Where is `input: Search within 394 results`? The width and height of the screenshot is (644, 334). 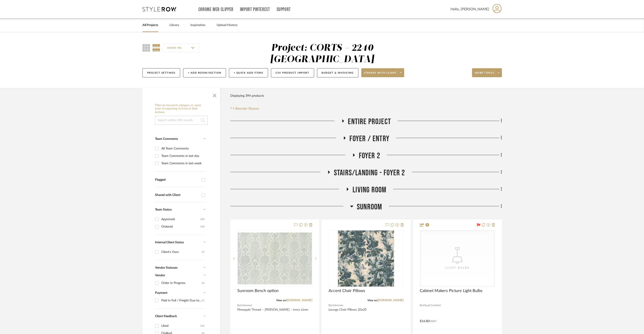
input: Search within 394 results is located at coordinates (182, 120).